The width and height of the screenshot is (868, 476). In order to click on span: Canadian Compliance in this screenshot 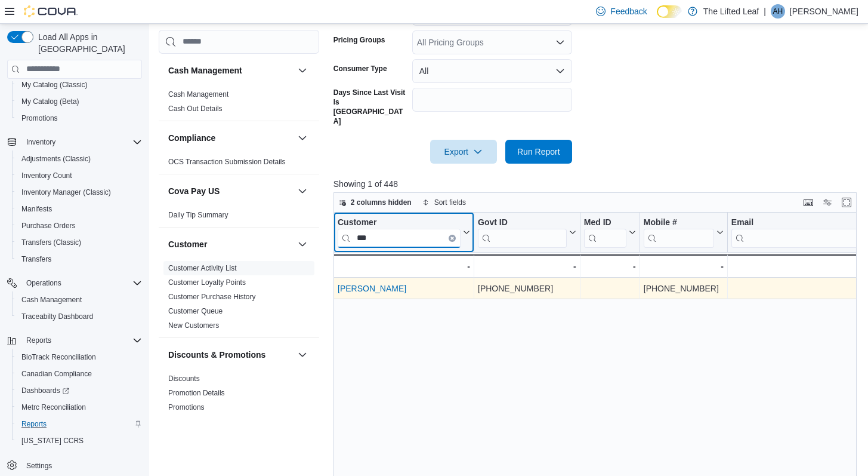, I will do `click(57, 374)`.